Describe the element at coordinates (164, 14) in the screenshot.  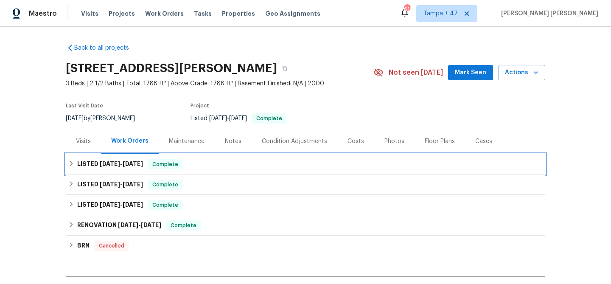
I see `span: Work Orders` at that location.